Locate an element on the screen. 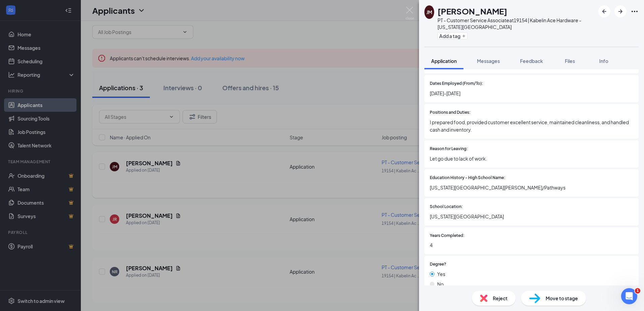 The height and width of the screenshot is (311, 644). span: School Location: is located at coordinates (446, 207).